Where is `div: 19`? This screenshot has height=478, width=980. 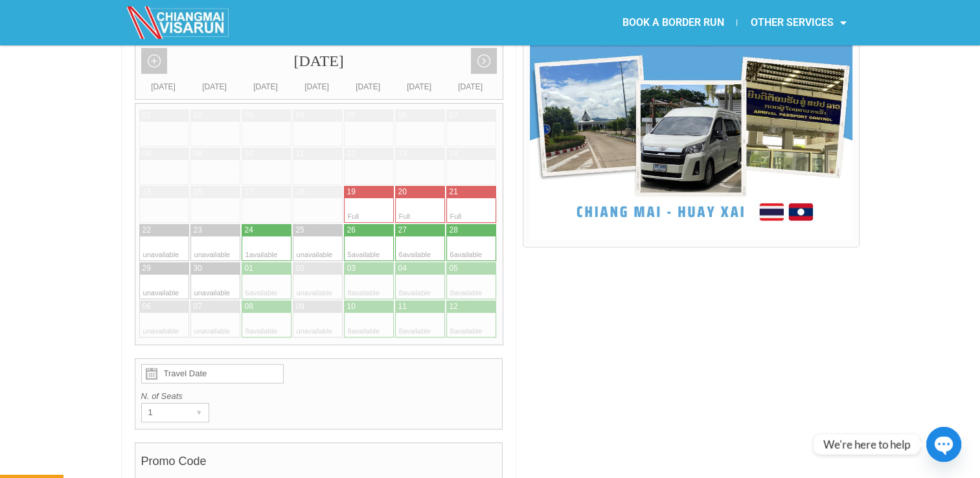
div: 19 is located at coordinates (351, 191).